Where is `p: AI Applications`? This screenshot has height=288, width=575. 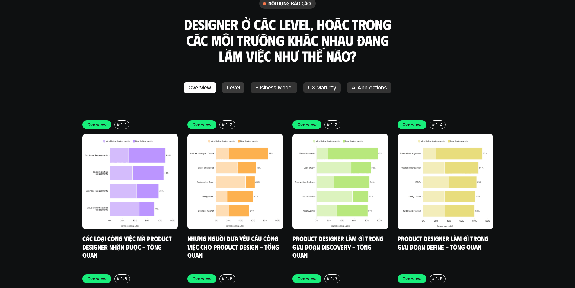 p: AI Applications is located at coordinates (369, 87).